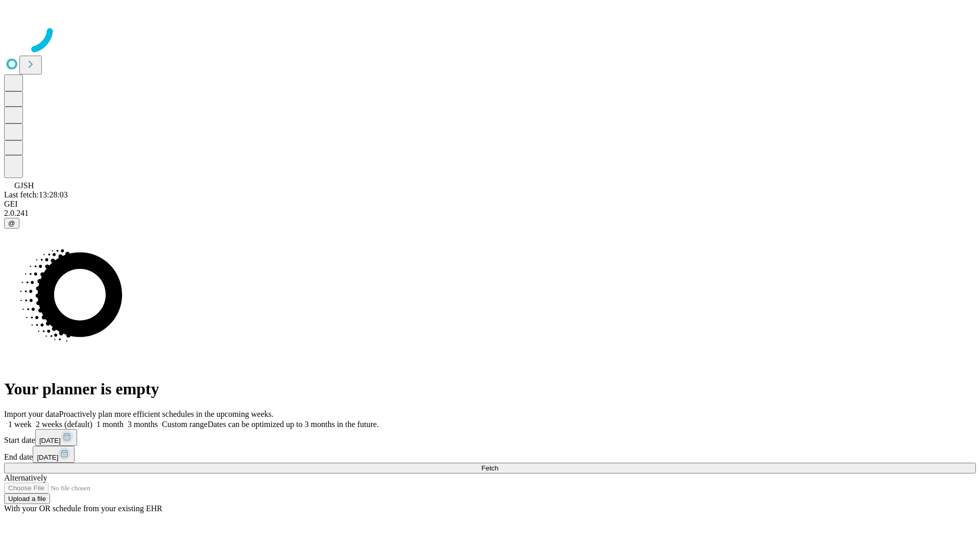  I want to click on h1: Your planner is empty, so click(490, 389).